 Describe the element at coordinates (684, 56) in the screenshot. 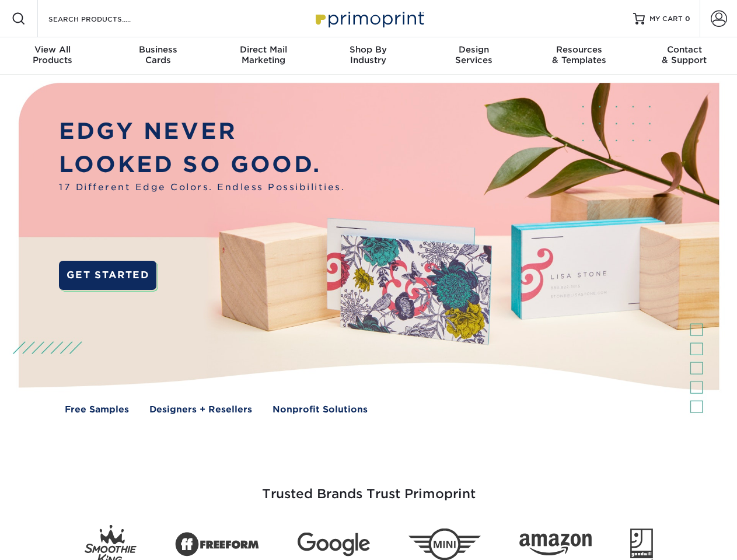

I see `a: Contact& Support` at that location.